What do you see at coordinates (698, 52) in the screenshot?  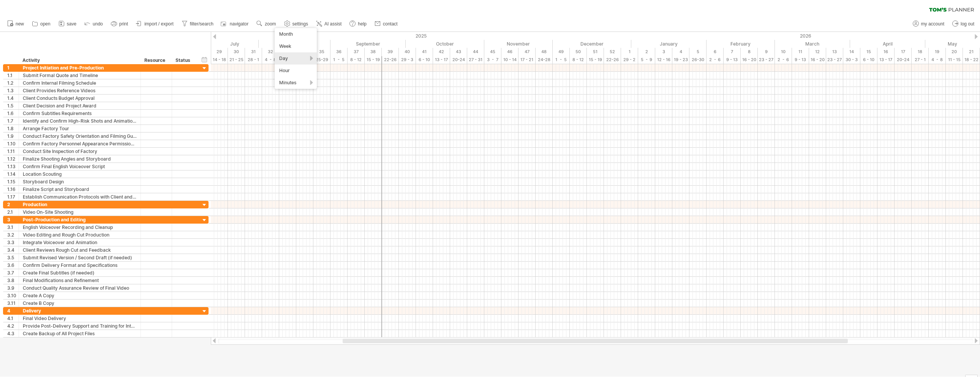 I see `div: 5` at bounding box center [698, 52].